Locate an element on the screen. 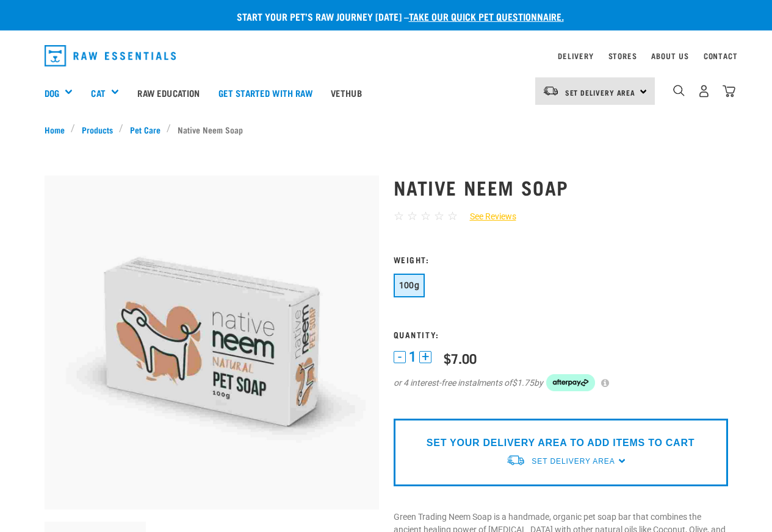  nav: dropdown navigation is located at coordinates (386, 55).